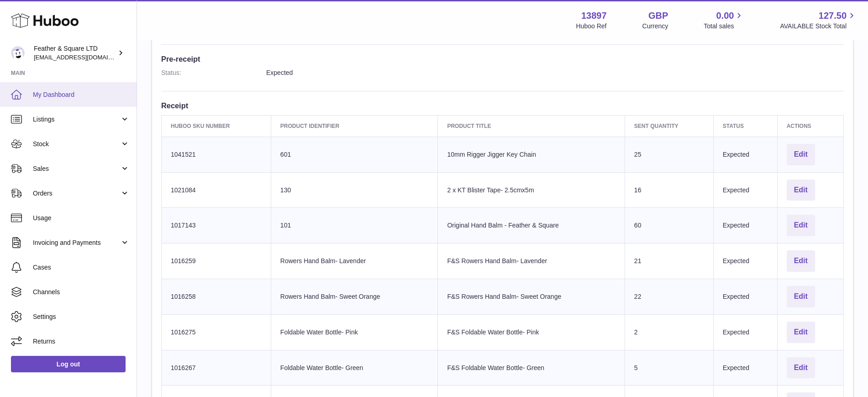 The height and width of the screenshot is (397, 868). What do you see at coordinates (81, 342) in the screenshot?
I see `span: Returns` at bounding box center [81, 342].